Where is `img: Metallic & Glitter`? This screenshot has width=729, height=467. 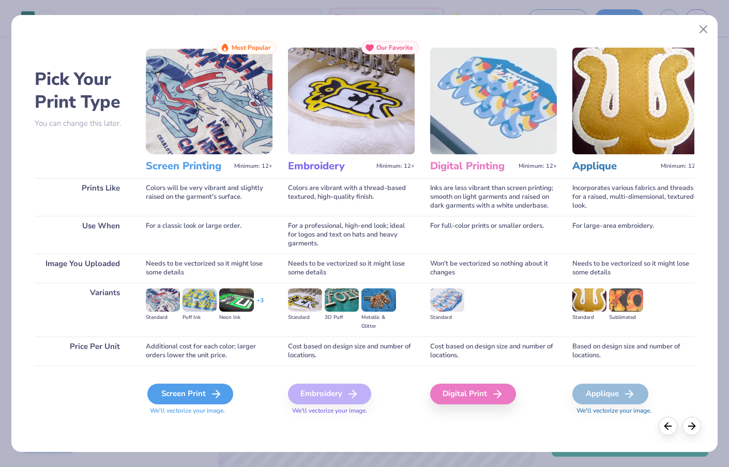 img: Metallic & Glitter is located at coordinates (379, 299).